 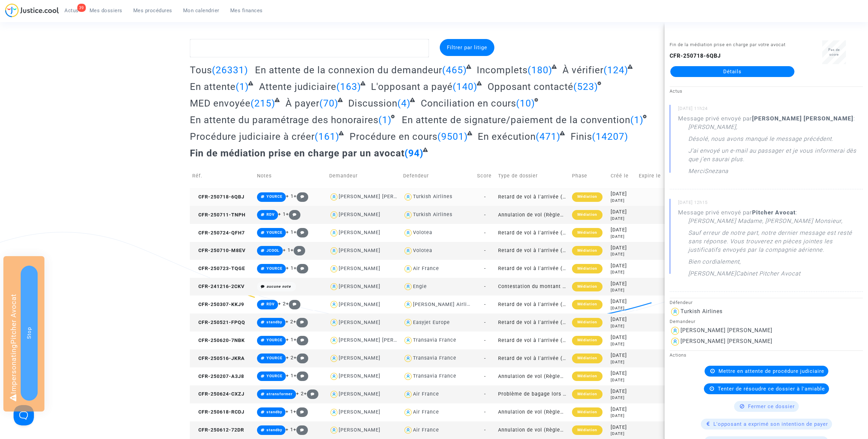 What do you see at coordinates (230, 70) in the screenshot?
I see `span: (26331)` at bounding box center [230, 70].